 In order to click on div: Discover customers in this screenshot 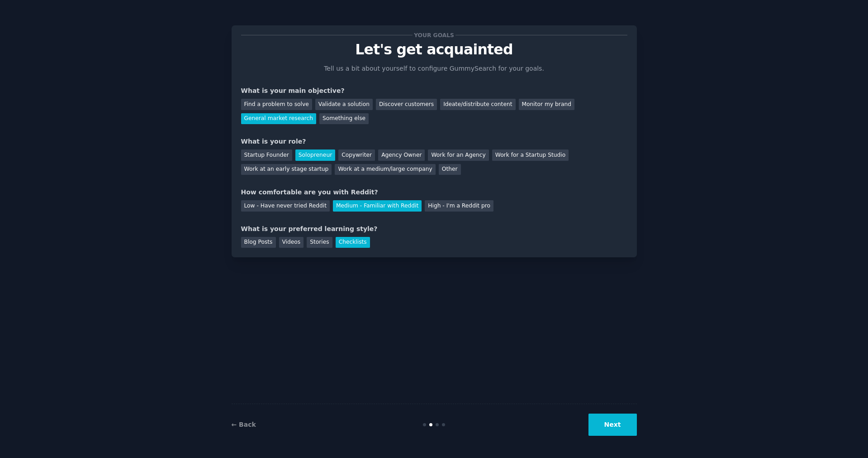, I will do `click(407, 104)`.